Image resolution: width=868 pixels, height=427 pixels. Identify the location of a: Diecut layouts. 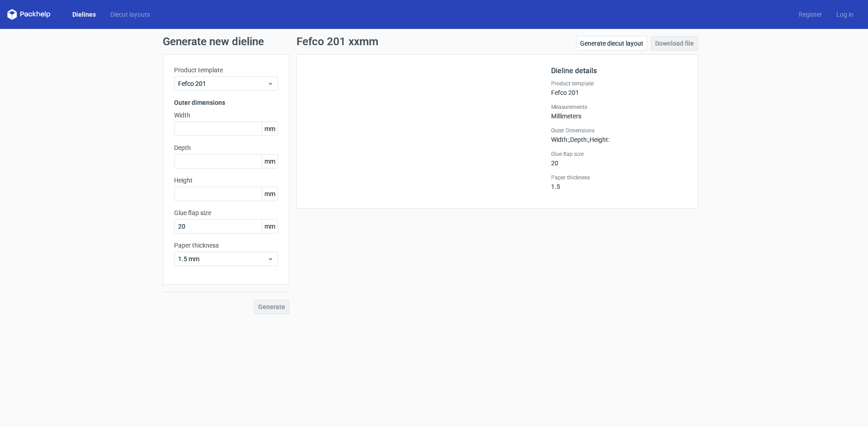
(130, 15).